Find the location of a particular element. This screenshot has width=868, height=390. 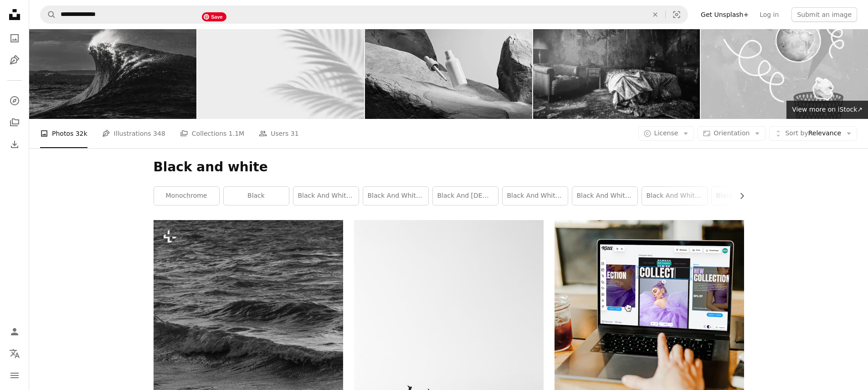

button: License is located at coordinates (666, 133).